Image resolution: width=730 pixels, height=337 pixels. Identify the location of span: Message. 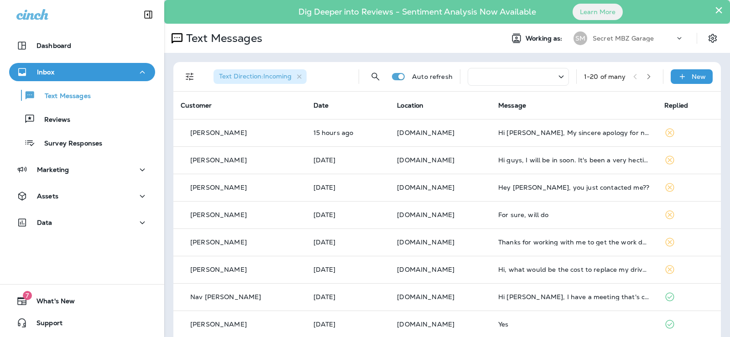
(512, 105).